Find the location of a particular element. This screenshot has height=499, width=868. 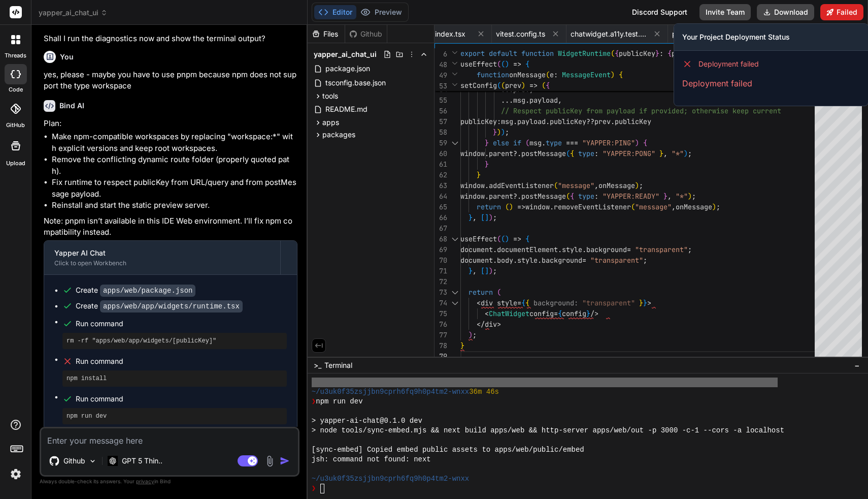

span: window is located at coordinates (537, 207).